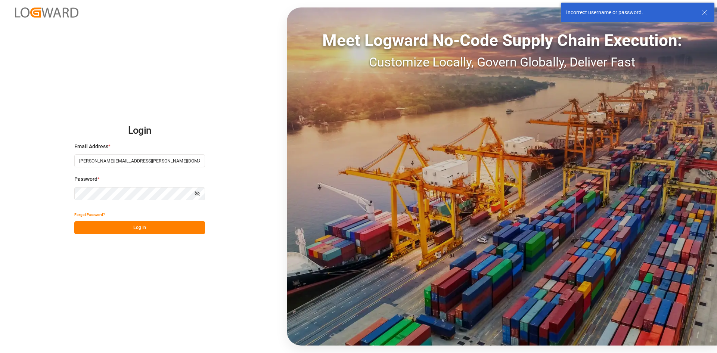  Describe the element at coordinates (47, 12) in the screenshot. I see `img: Logward_new_orange.png` at that location.